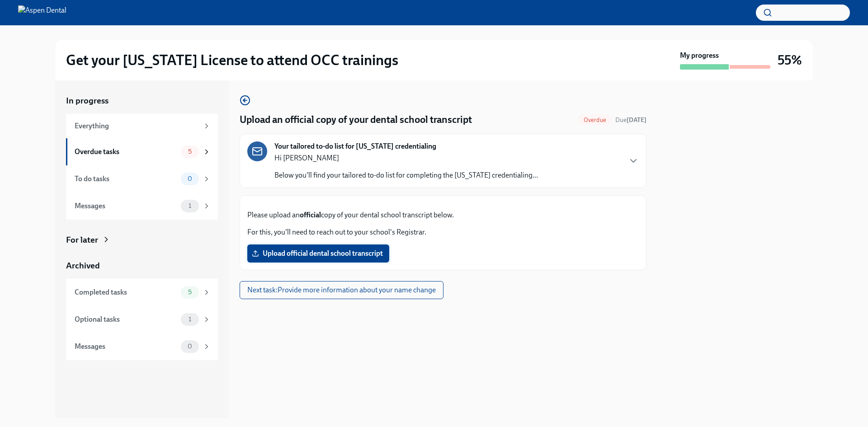  What do you see at coordinates (142, 292) in the screenshot?
I see `a: Completed tasks5` at bounding box center [142, 292].